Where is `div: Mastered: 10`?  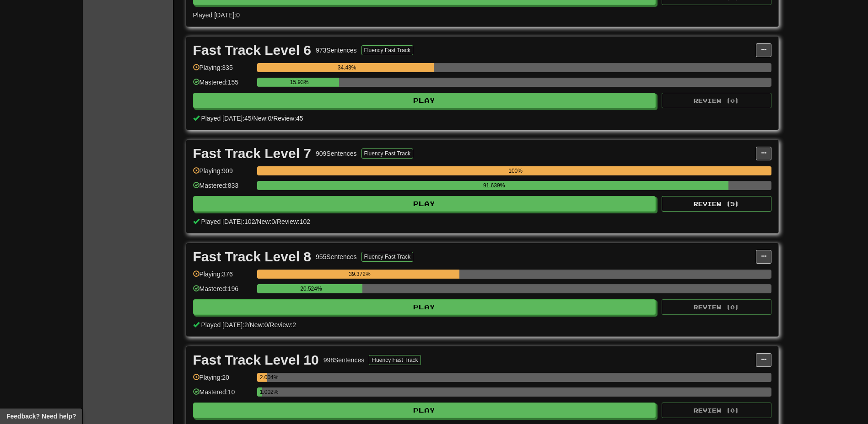
div: Mastered: 10 is located at coordinates (222, 395).